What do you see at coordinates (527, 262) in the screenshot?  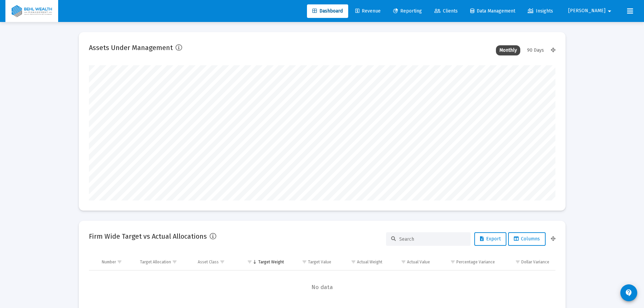 I see `td: Column Dollar Variance` at bounding box center [527, 262].